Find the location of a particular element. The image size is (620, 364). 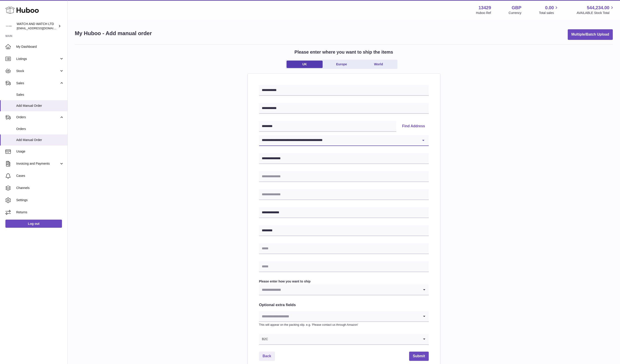

button: Find Address is located at coordinates (414, 127).